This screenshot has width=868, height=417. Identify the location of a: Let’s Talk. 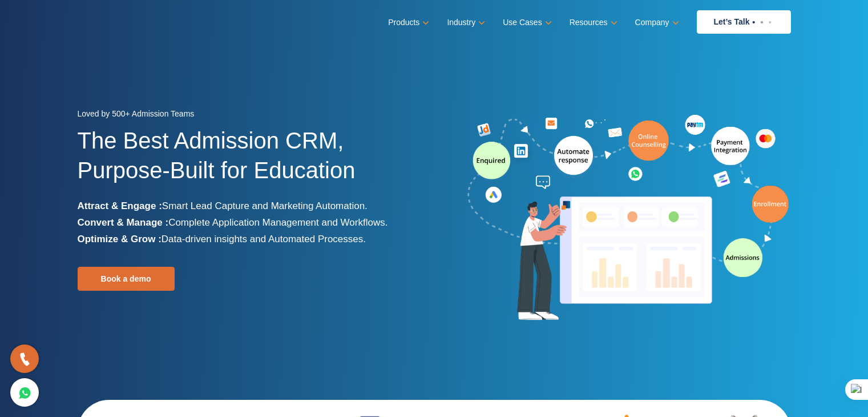
(744, 22).